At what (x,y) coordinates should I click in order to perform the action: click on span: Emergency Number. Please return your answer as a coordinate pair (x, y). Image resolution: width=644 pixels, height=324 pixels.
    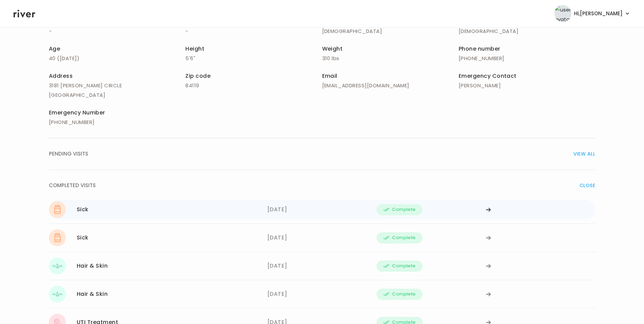
    Looking at the image, I should click on (77, 112).